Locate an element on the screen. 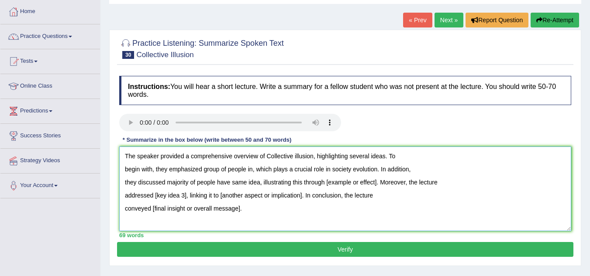 Image resolution: width=590 pixels, height=276 pixels. a: Success Stories is located at coordinates (50, 135).